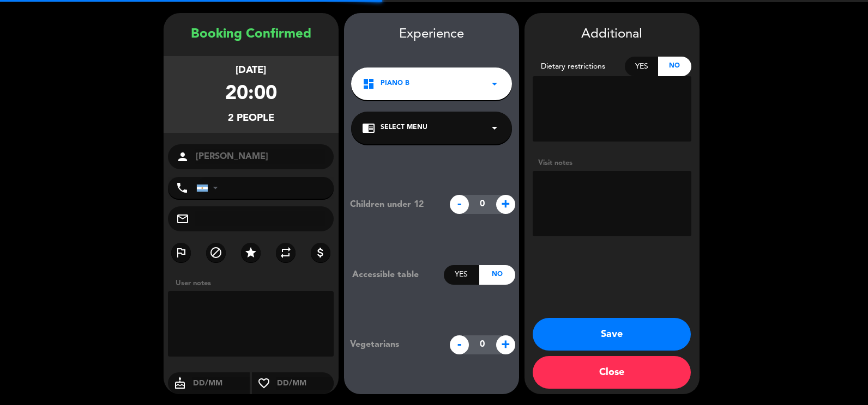 Image resolution: width=868 pixels, height=405 pixels. What do you see at coordinates (321, 253) in the screenshot?
I see `i: attach_money` at bounding box center [321, 253].